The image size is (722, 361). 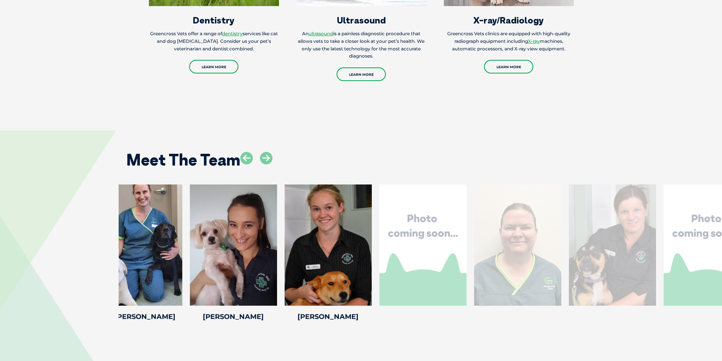 I want to click on a: dentistry, so click(x=232, y=33).